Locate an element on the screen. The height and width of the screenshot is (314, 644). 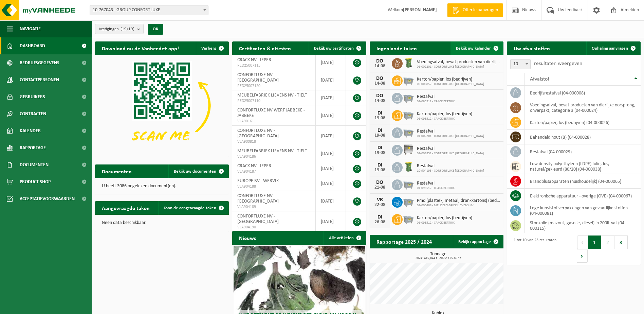
span: Afvalstof is located at coordinates (539, 79).